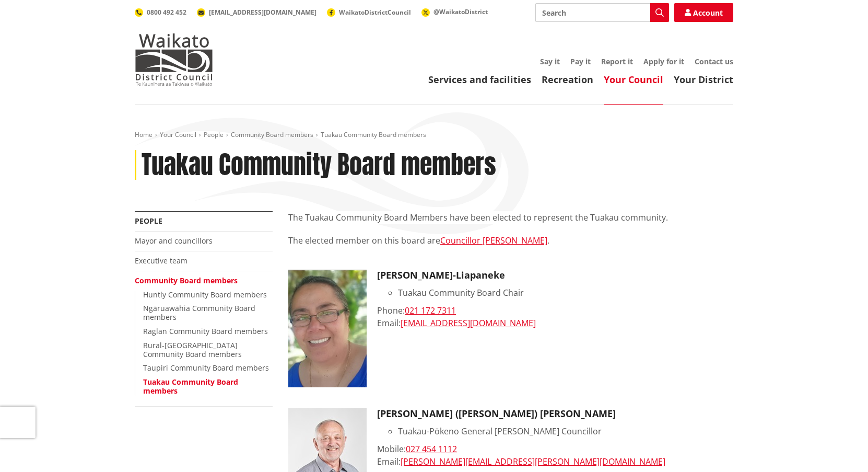  Describe the element at coordinates (664, 61) in the screenshot. I see `a: Apply for it` at that location.